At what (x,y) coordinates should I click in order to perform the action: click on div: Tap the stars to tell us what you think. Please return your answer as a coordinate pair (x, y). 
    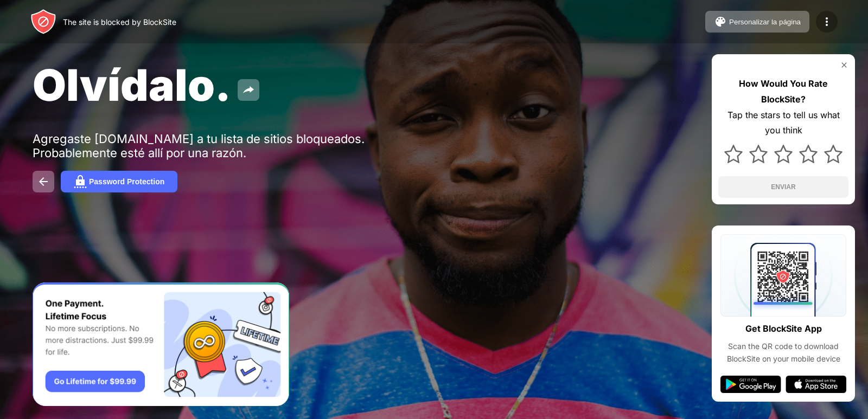
    Looking at the image, I should click on (784, 123).